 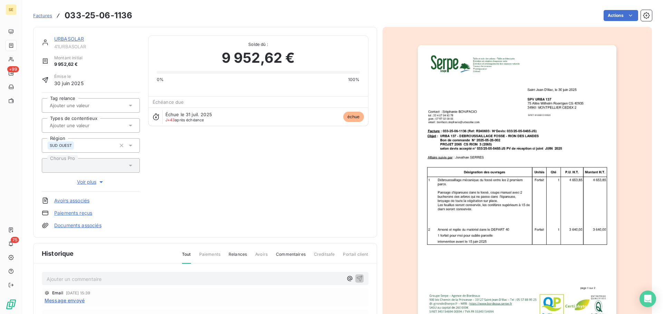 What do you see at coordinates (355, 257) in the screenshot?
I see `span: Portail client` at bounding box center [355, 257].